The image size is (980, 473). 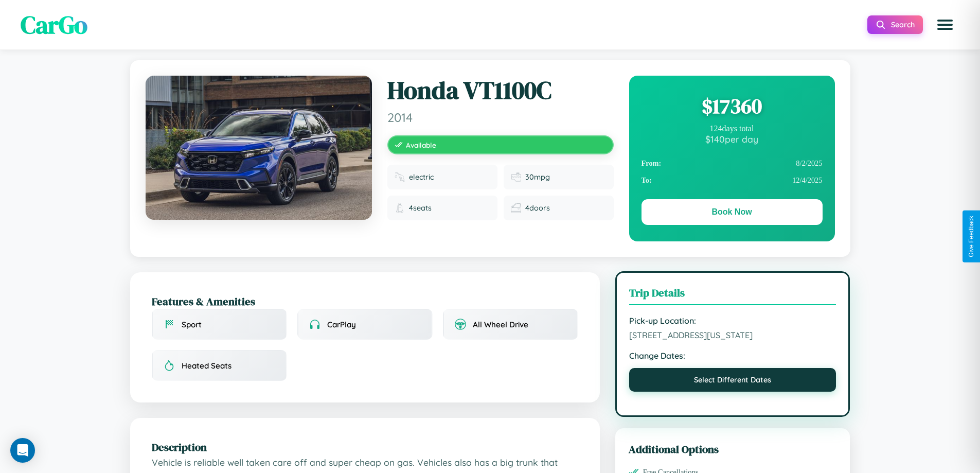 I want to click on button: Select Different Dates, so click(x=733, y=380).